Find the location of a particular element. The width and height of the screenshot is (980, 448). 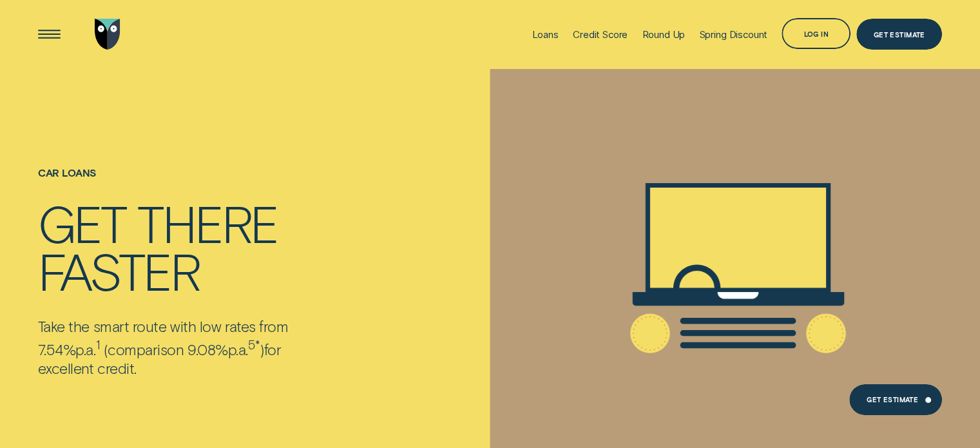

div: Round Up is located at coordinates (663, 34).